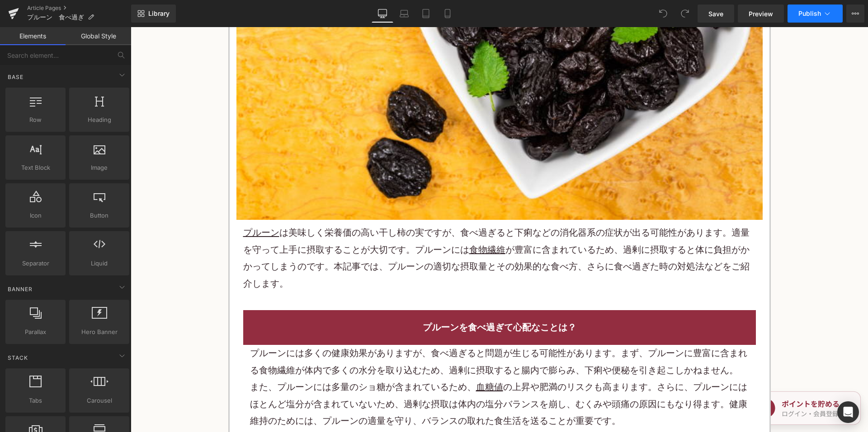 The width and height of the screenshot is (868, 432). I want to click on span: プルーン 食べ過ぎ, so click(56, 17).